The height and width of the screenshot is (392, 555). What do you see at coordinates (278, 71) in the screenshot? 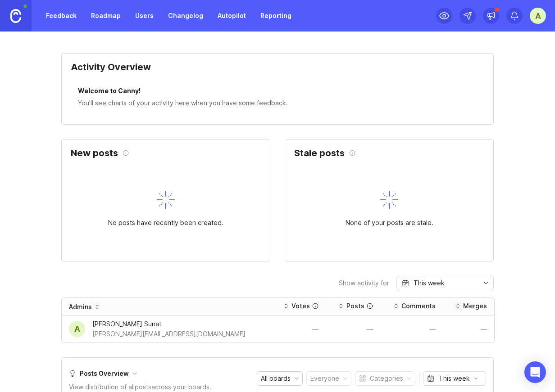
I see `div: Activity Overview` at bounding box center [278, 71].